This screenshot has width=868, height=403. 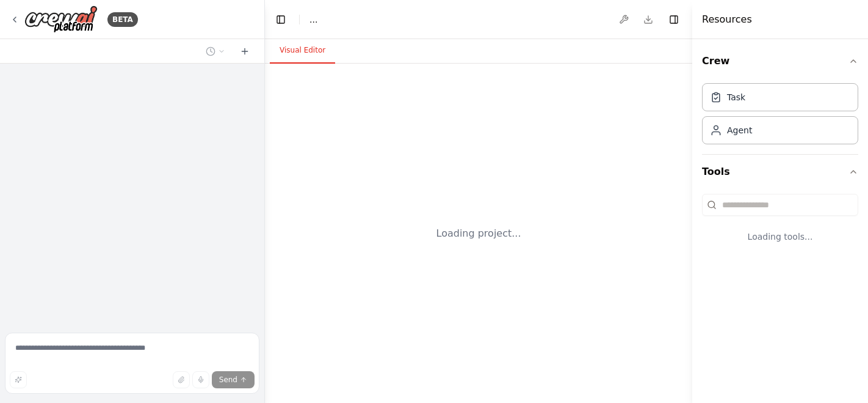 I want to click on img: Logo, so click(x=61, y=19).